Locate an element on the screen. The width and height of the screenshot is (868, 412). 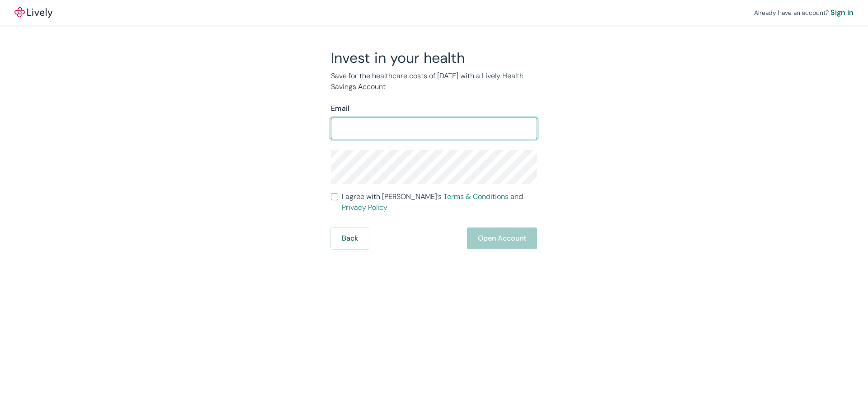
a: Terms & Conditions is located at coordinates (476, 196).